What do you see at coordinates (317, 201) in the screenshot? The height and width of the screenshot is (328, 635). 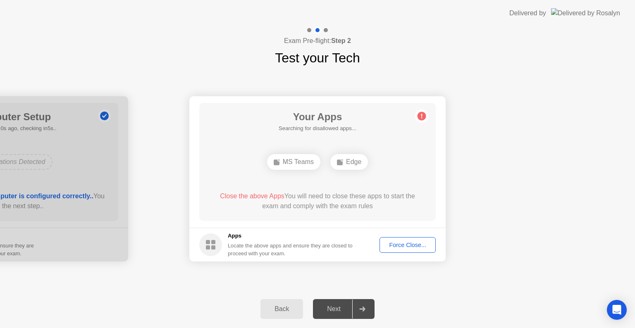 I see `div: You will need to close these apps to start the exam and comply with the exam rules` at bounding box center [317, 201].